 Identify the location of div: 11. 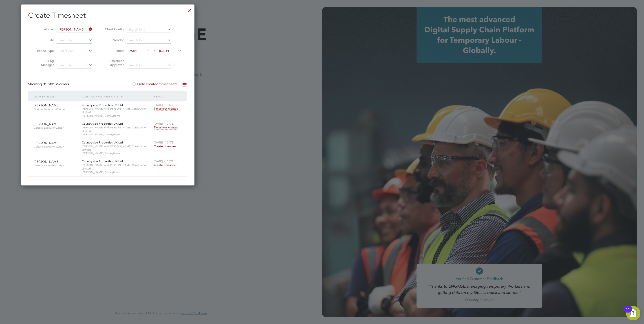
(628, 312).